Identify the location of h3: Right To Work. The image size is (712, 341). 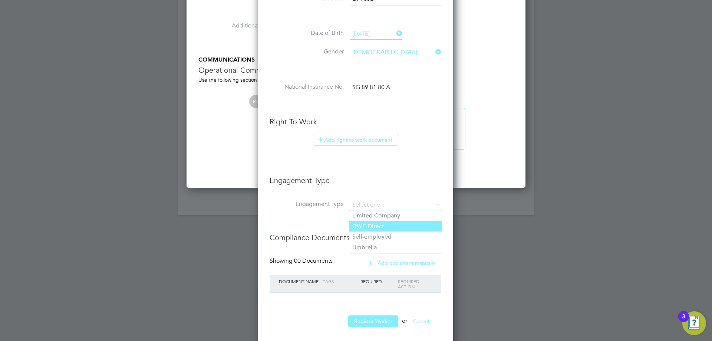
(355, 122).